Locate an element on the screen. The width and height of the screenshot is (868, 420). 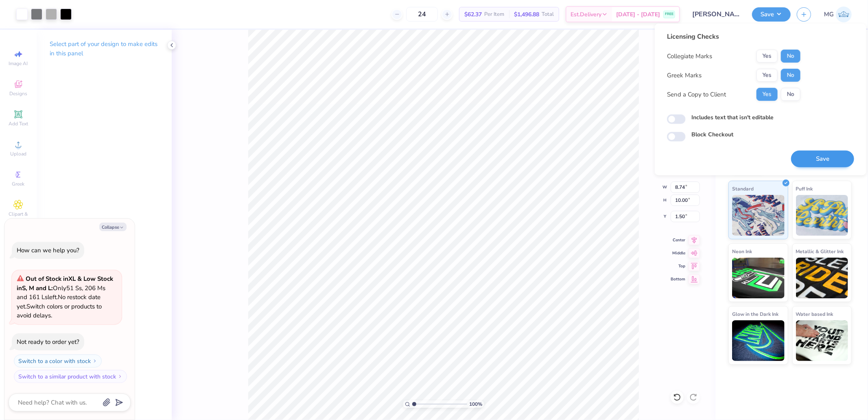
img: Glow in the Dark Ink is located at coordinates (758, 340).